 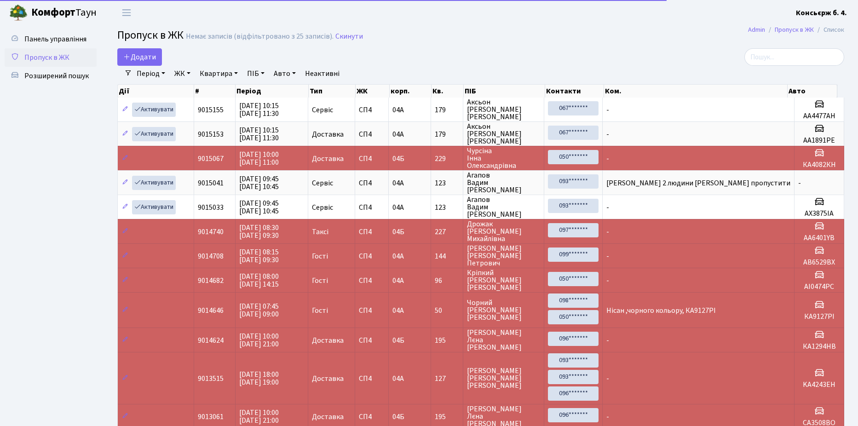 I want to click on span: Таксі, so click(x=320, y=232).